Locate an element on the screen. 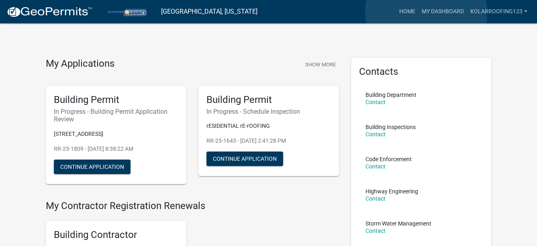 This screenshot has height=246, width=537. h5: Contacts is located at coordinates (421, 71).